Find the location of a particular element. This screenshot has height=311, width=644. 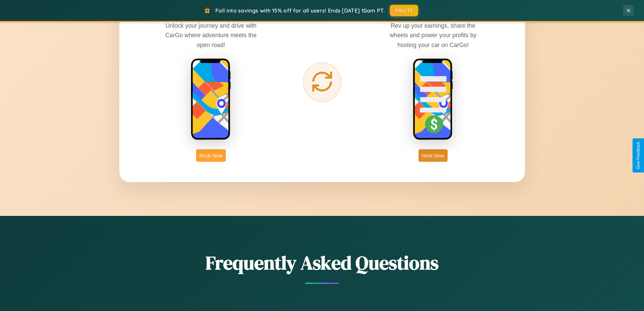

img: host phone is located at coordinates (433, 100).